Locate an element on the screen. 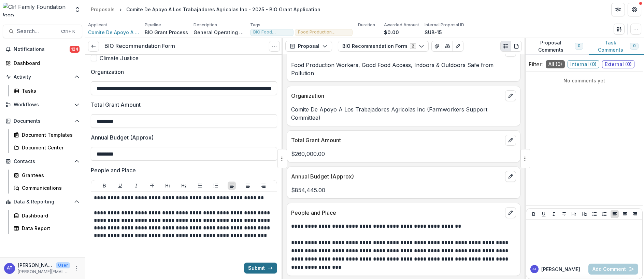  a: Grantees is located at coordinates (47, 175).